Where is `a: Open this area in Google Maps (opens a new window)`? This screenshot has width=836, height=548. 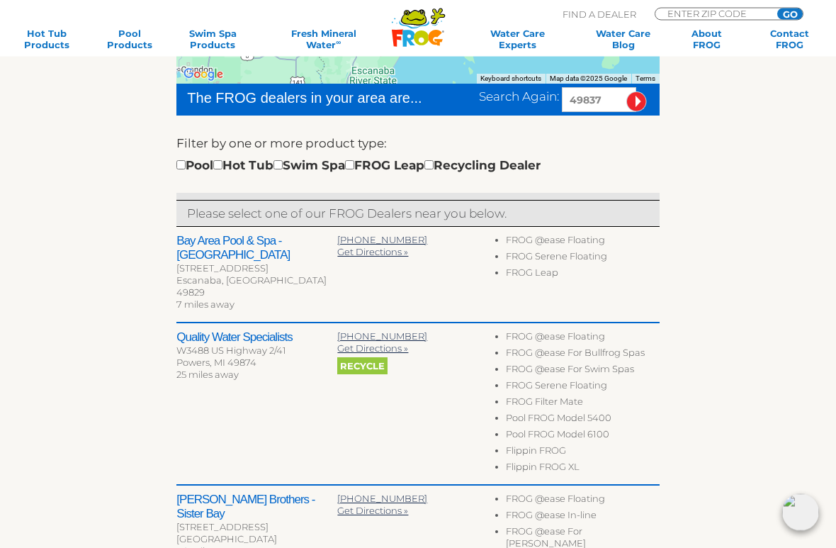 a: Open this area in Google Maps (opens a new window) is located at coordinates (203, 75).